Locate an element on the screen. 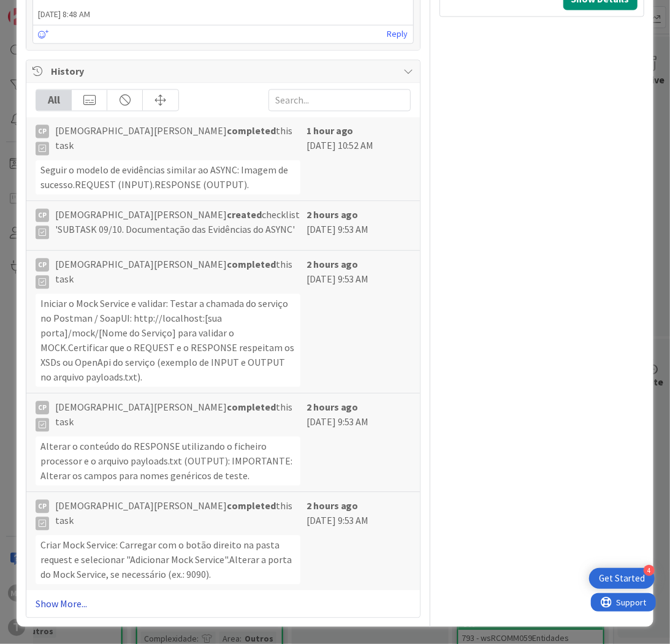 Image resolution: width=670 pixels, height=644 pixels. div: 4 is located at coordinates (649, 571).